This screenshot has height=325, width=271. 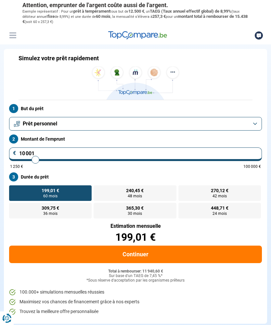 I want to click on span: 199,01 €, so click(x=50, y=191).